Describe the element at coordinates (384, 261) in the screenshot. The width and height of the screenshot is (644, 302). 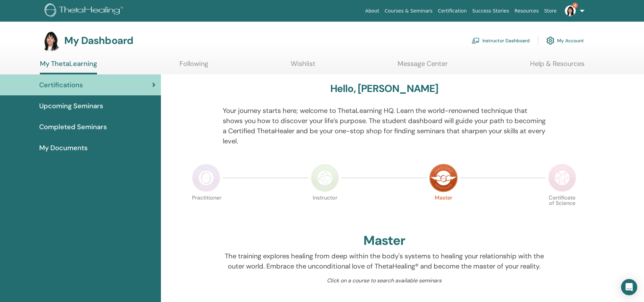
I see `p: The training explores healing from deep within the body's systems to healing your relationship wi...` at that location.